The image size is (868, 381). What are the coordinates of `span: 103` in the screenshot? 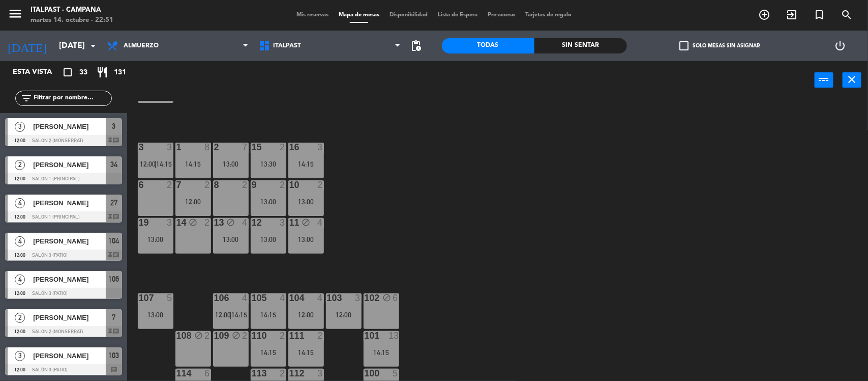 It's located at (114, 355).